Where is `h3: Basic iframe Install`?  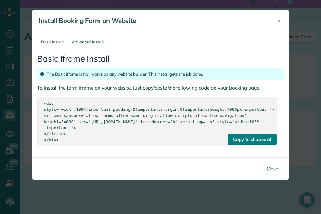
h3: Basic iframe Install is located at coordinates (161, 59).